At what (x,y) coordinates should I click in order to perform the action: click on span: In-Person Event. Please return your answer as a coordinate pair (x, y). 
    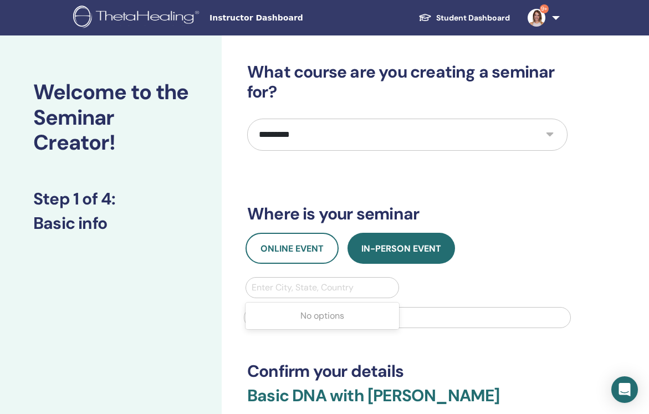
    Looking at the image, I should click on (401, 248).